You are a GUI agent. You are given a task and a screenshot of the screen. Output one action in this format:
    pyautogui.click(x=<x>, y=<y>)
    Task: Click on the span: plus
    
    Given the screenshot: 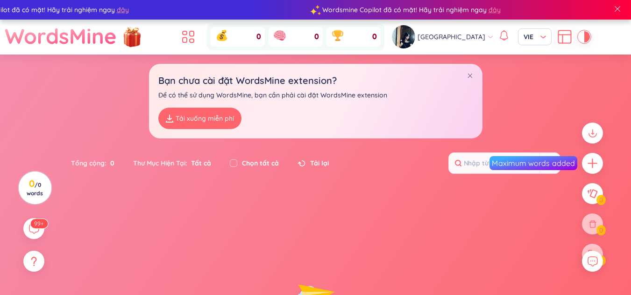 What is the action you would take?
    pyautogui.click(x=592, y=163)
    